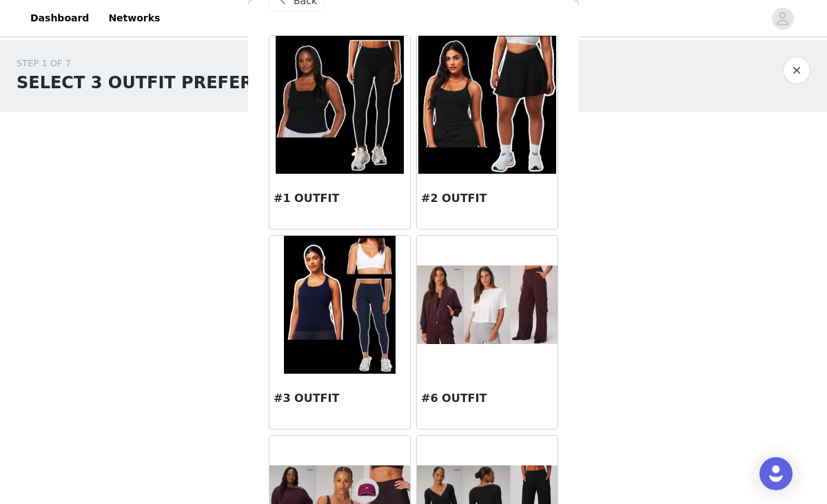 The height and width of the screenshot is (504, 827). What do you see at coordinates (487, 198) in the screenshot?
I see `h3: #2 OUTFIT` at bounding box center [487, 198].